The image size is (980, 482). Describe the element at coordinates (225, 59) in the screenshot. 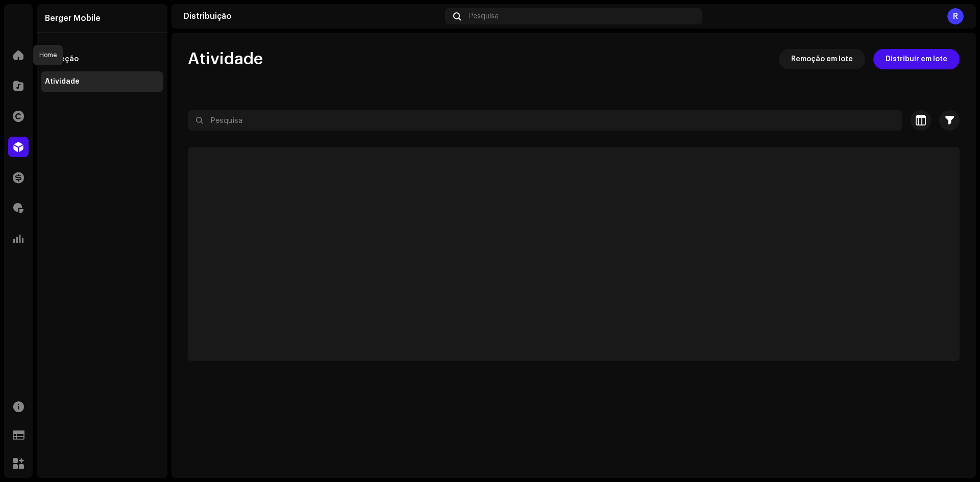

I see `span: Atividade` at that location.